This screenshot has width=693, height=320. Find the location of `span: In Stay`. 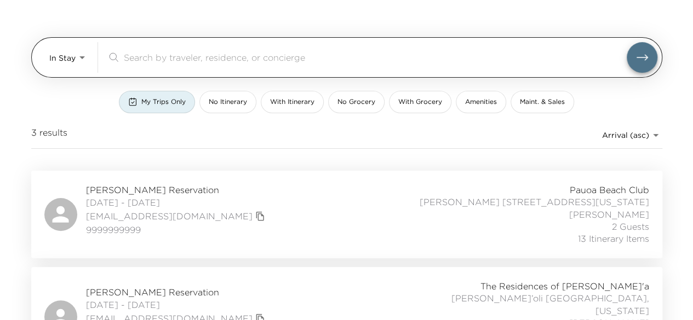

span: In Stay is located at coordinates (62, 58).